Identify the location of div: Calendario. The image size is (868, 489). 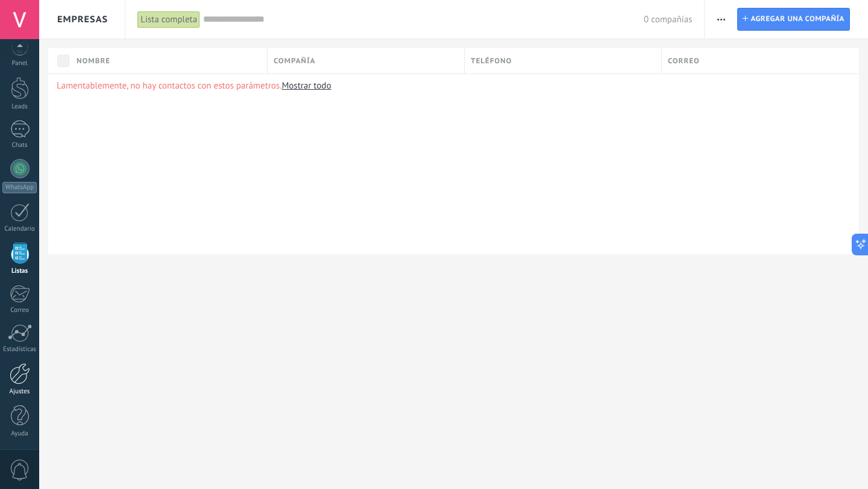
(20, 229).